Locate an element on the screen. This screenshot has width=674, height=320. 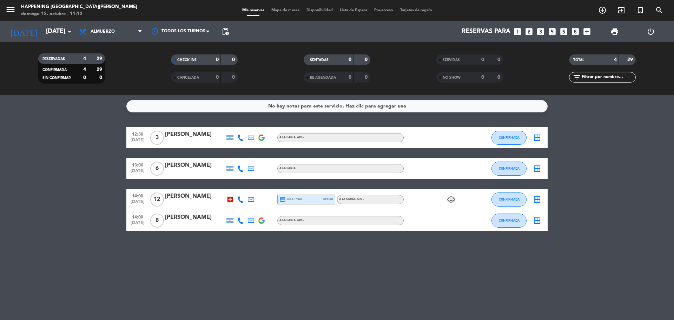
i: menu is located at coordinates (11, 9).